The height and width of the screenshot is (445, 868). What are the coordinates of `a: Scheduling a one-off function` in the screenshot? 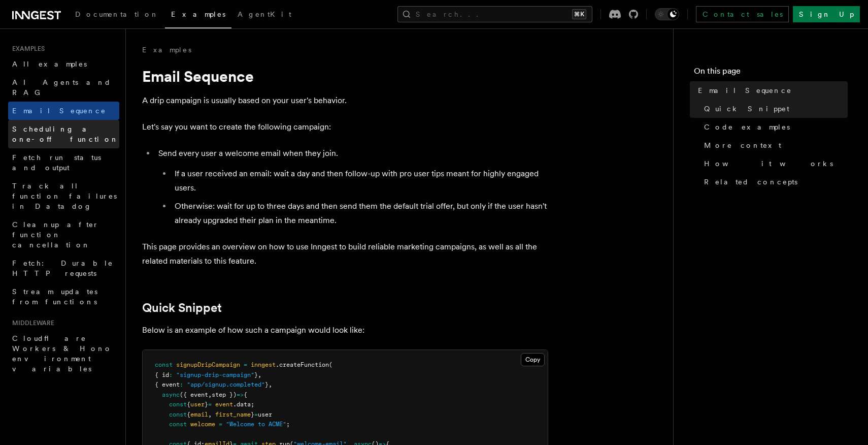 It's located at (63, 134).